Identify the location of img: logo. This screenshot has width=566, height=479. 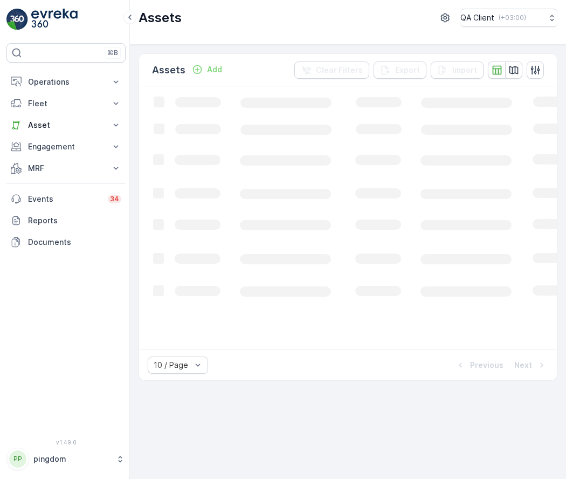
(17, 19).